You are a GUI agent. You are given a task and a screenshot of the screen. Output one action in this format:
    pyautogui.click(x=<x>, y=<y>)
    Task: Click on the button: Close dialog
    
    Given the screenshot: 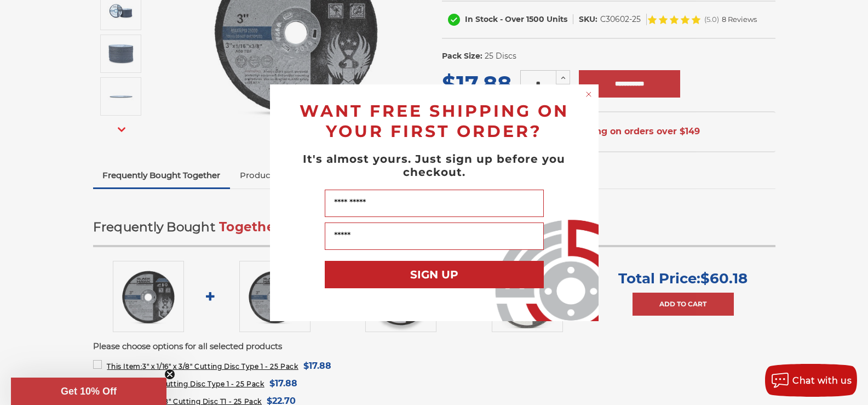 What is the action you would take?
    pyautogui.click(x=589, y=95)
    